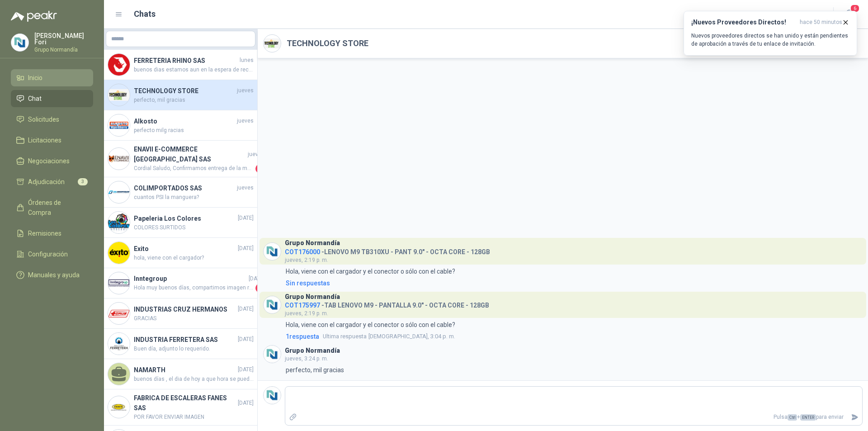 The width and height of the screenshot is (868, 431). I want to click on a: Chat, so click(52, 98).